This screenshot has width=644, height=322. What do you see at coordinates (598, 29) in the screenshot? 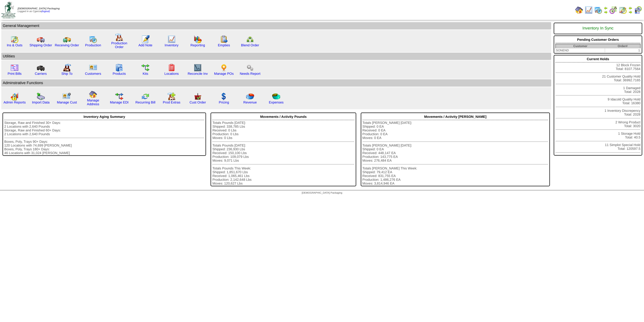
I see `div: Inventory In Sync` at bounding box center [598, 29].